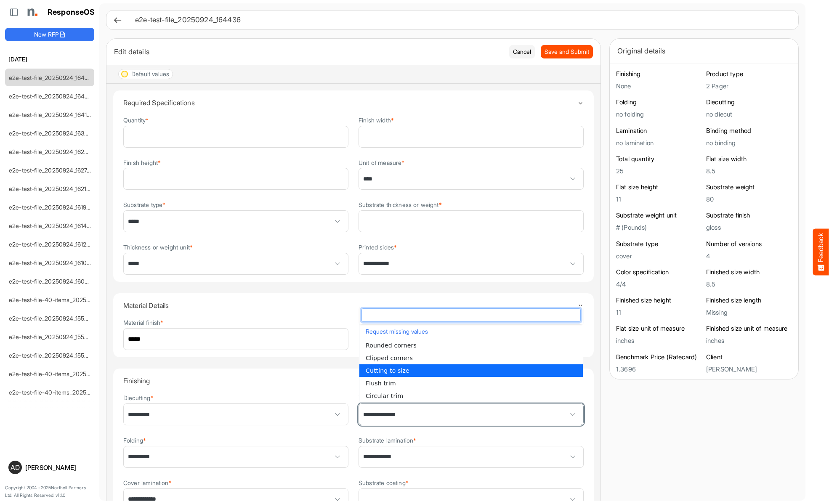 The height and width of the screenshot is (504, 829). Describe the element at coordinates (384, 482) in the screenshot. I see `label: Substrate coating` at that location.